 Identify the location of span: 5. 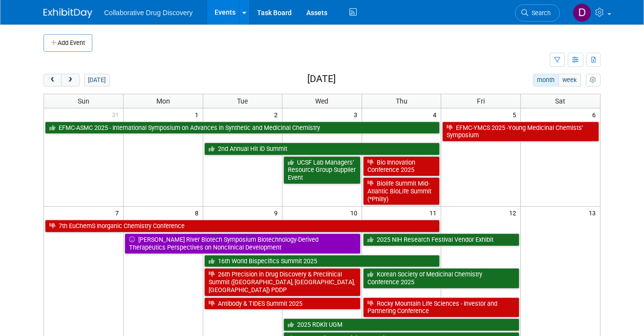
(516, 114).